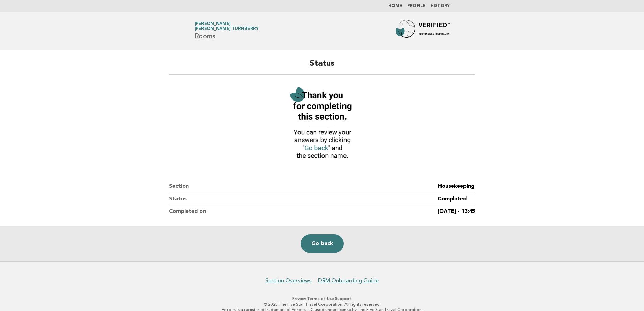  I want to click on a: Section Overviews, so click(289, 281).